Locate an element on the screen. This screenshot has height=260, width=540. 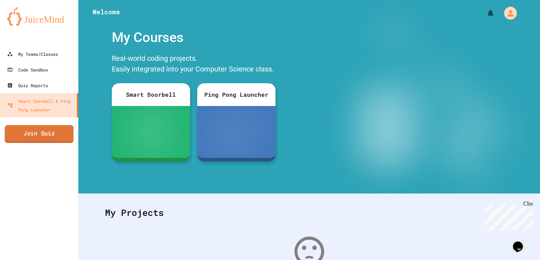
img: sdb-white.svg is located at coordinates (151, 132).